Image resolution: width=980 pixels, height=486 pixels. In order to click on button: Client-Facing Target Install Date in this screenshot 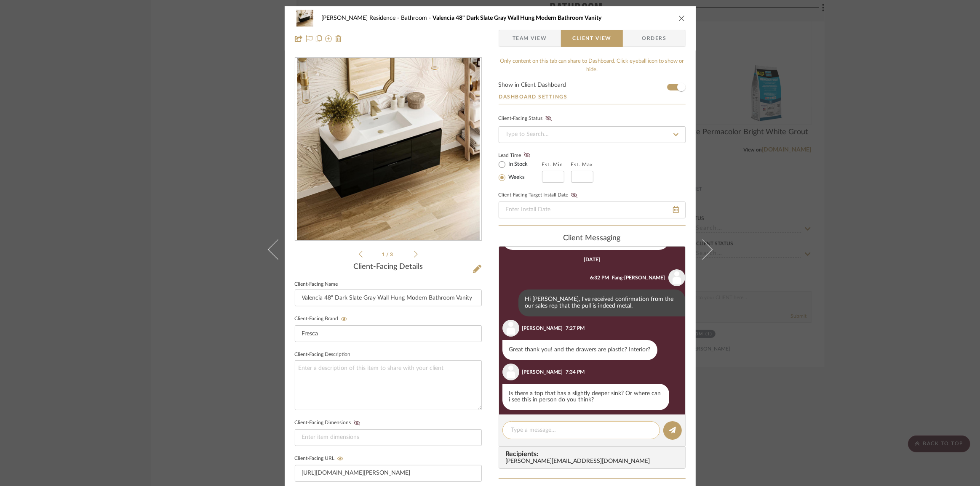, I will do `click(574, 195)`.